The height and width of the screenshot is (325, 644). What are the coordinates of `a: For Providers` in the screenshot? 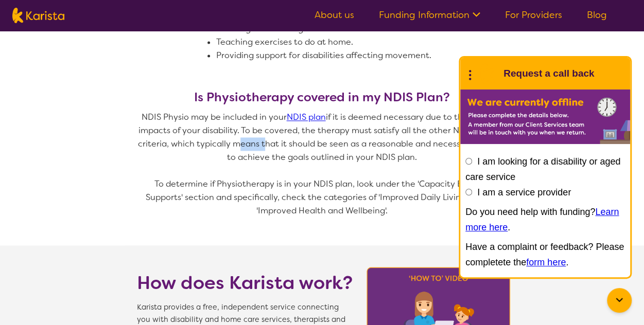 It's located at (533, 15).